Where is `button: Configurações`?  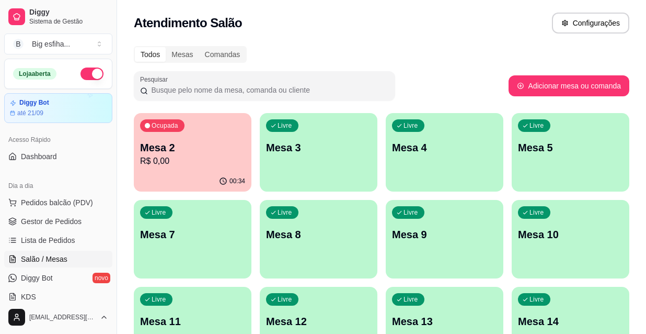
button: Configurações is located at coordinates (591, 23).